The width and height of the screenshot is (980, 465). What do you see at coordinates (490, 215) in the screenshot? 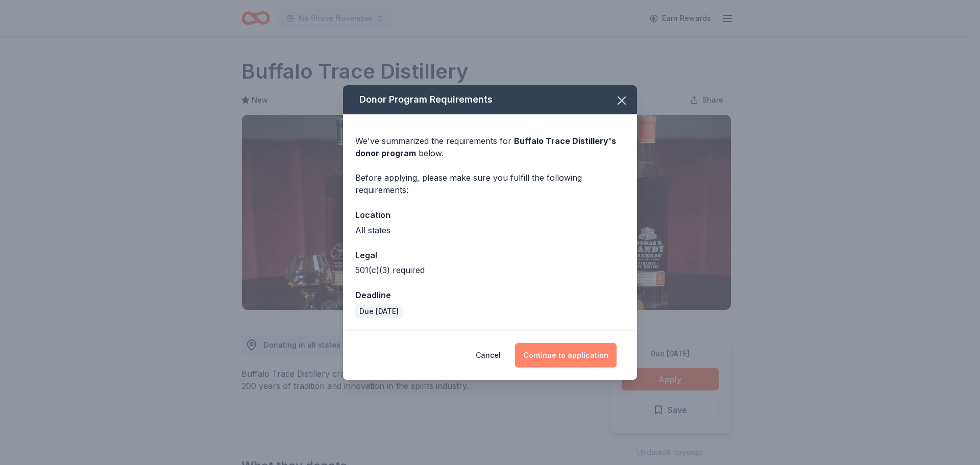
I see `div: Location` at bounding box center [490, 215].